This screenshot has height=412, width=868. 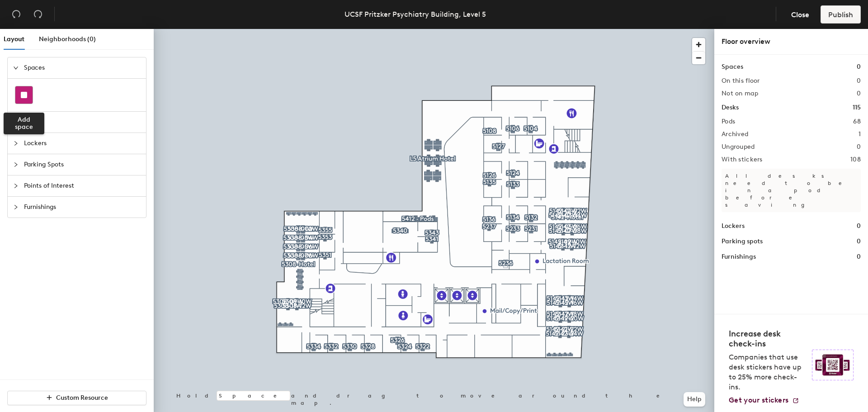 I want to click on span: Lockers, so click(x=82, y=144).